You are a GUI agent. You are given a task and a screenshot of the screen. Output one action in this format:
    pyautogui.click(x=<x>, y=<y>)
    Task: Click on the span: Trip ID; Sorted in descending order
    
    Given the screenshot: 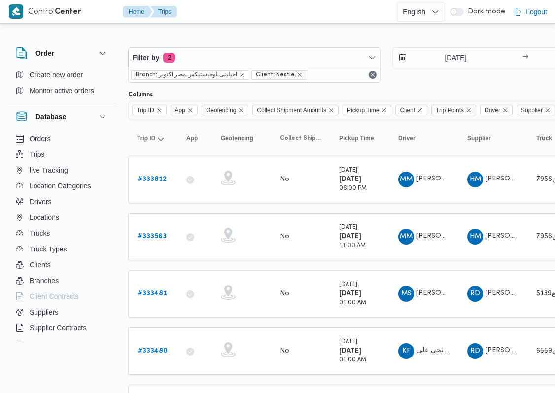 What is the action you would take?
    pyautogui.click(x=146, y=138)
    